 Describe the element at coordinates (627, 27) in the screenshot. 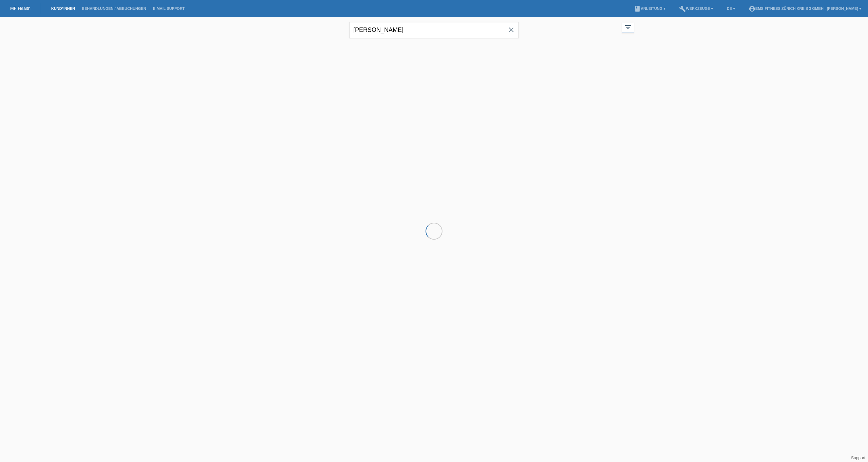

I see `i: filter_list` at that location.